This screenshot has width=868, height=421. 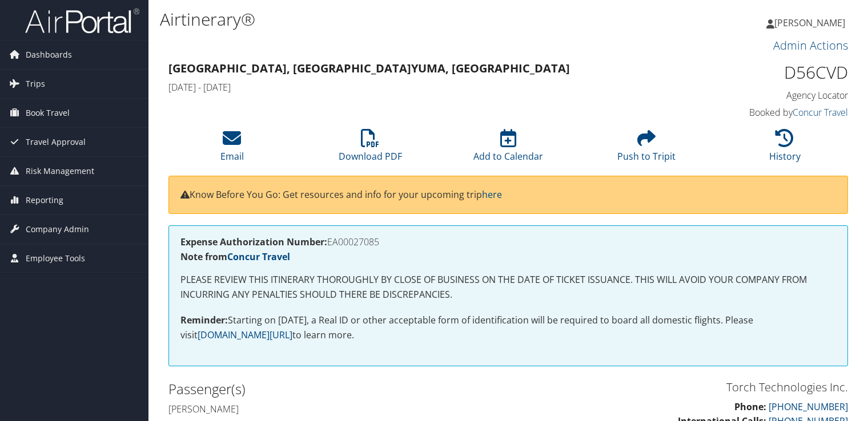 What do you see at coordinates (810, 45) in the screenshot?
I see `a: Admin Actions` at bounding box center [810, 45].